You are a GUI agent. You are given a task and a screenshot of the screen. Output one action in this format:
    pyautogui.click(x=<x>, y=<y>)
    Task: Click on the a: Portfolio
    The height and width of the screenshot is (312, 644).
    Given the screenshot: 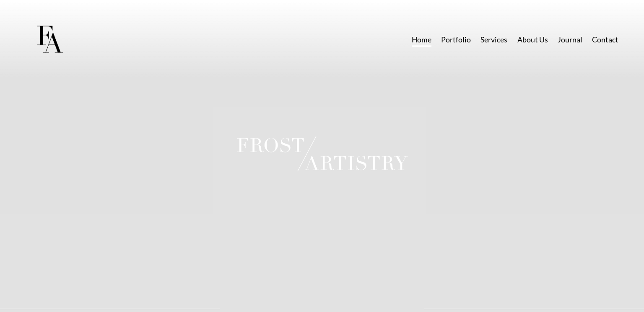 What is the action you would take?
    pyautogui.click(x=456, y=40)
    